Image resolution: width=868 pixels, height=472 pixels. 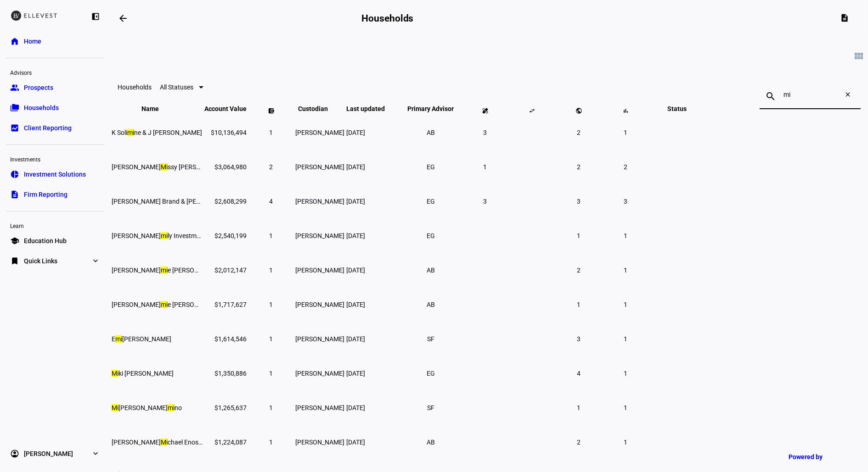 What do you see at coordinates (431, 408) in the screenshot?
I see `li: SF` at bounding box center [431, 408].